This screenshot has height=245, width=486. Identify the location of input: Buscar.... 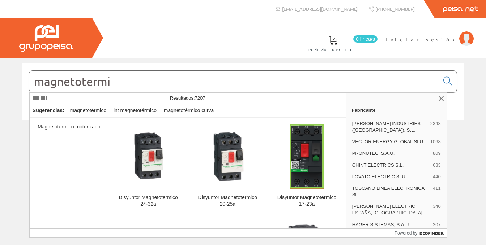
(234, 82).